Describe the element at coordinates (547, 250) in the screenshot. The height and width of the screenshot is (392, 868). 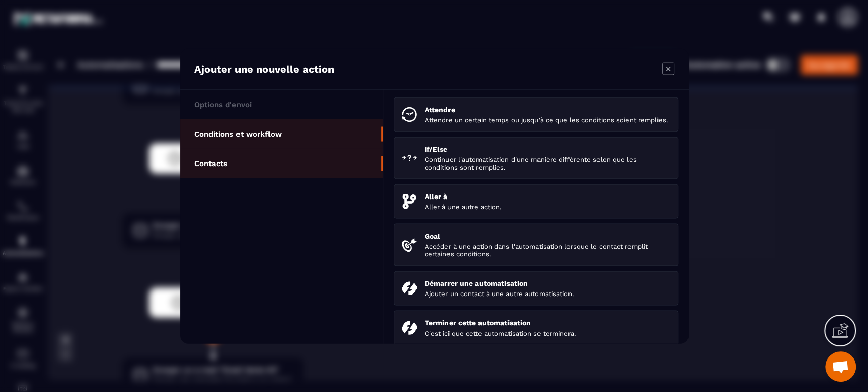
I see `p: Accéder à une action dans l'automatisation lorsque le contact remplit certaines conditions.` at that location.